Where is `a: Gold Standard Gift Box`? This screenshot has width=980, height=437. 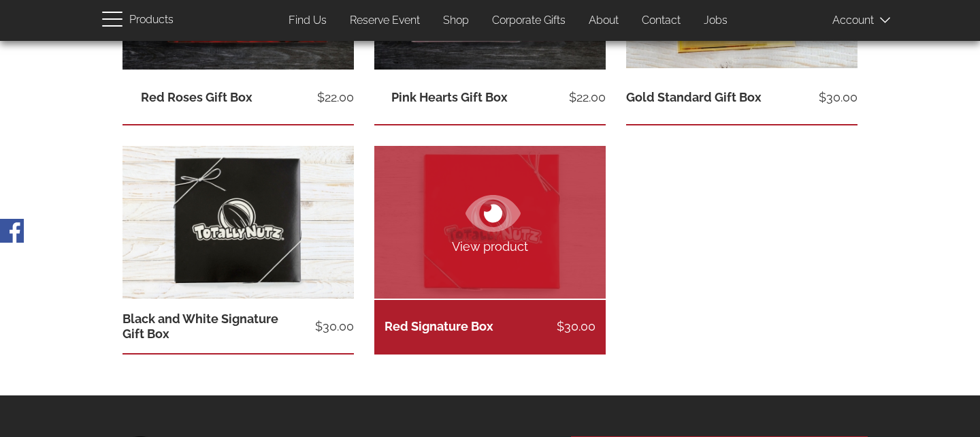 a: Gold Standard Gift Box is located at coordinates (694, 96).